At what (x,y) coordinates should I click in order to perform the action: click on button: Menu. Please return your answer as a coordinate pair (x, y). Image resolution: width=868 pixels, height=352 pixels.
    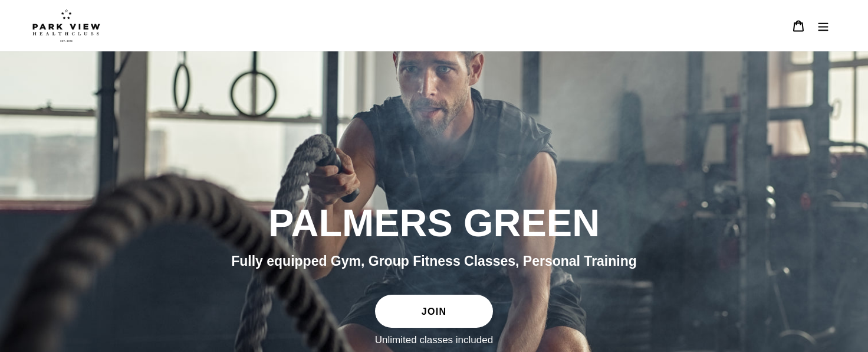
    Looking at the image, I should click on (823, 25).